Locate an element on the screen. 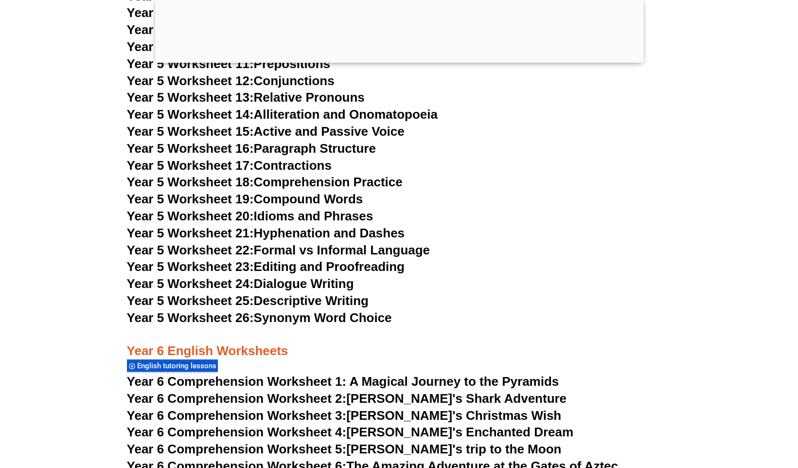  span: Year 5 Worksheet 8: is located at coordinates (187, 13).